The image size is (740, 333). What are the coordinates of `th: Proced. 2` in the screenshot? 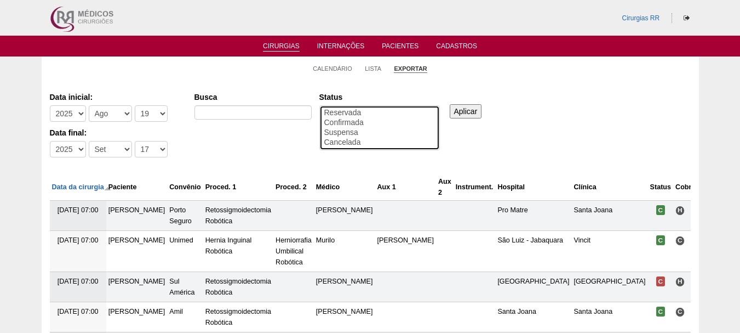 It's located at (294, 187).